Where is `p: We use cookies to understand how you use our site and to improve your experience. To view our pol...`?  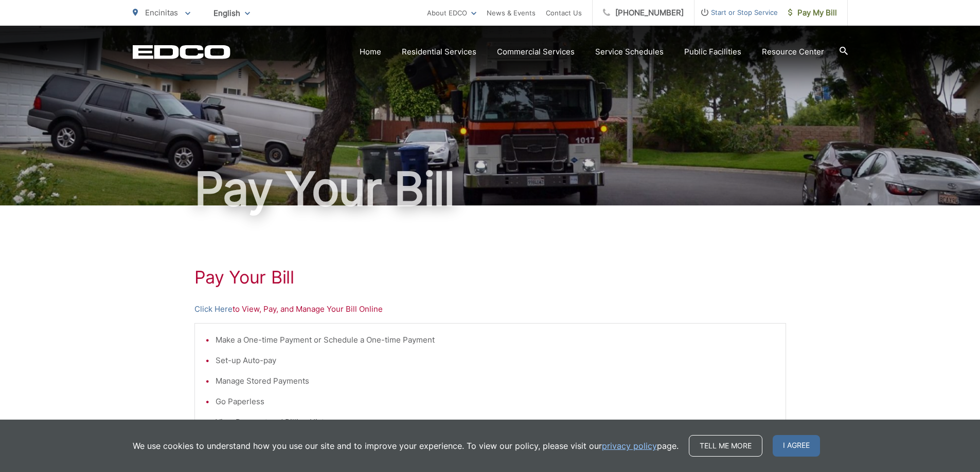 p: We use cookies to understand how you use our site and to improve your experience. To view our pol... is located at coordinates (405, 446).